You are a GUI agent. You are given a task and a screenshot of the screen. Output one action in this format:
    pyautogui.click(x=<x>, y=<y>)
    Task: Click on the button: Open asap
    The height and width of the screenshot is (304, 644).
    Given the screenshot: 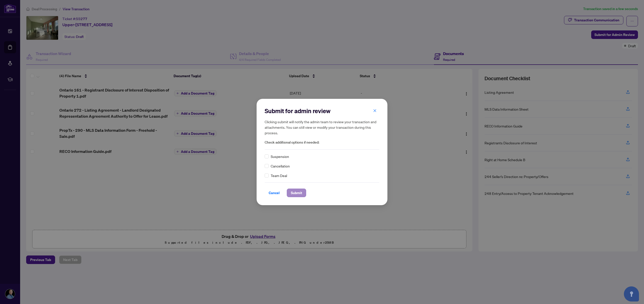 What is the action you would take?
    pyautogui.click(x=632, y=294)
    